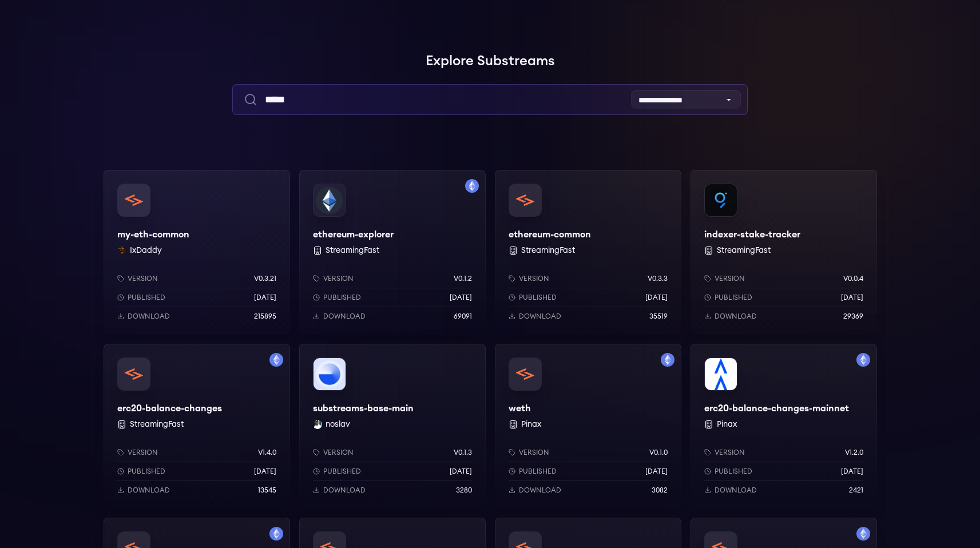 This screenshot has width=980, height=548. Describe the element at coordinates (392, 252) in the screenshot. I see `a: Filter by mainnet networkethereum-explorerethereum-explorer StreamingFastVersionv0.1.2Published[D...` at that location.